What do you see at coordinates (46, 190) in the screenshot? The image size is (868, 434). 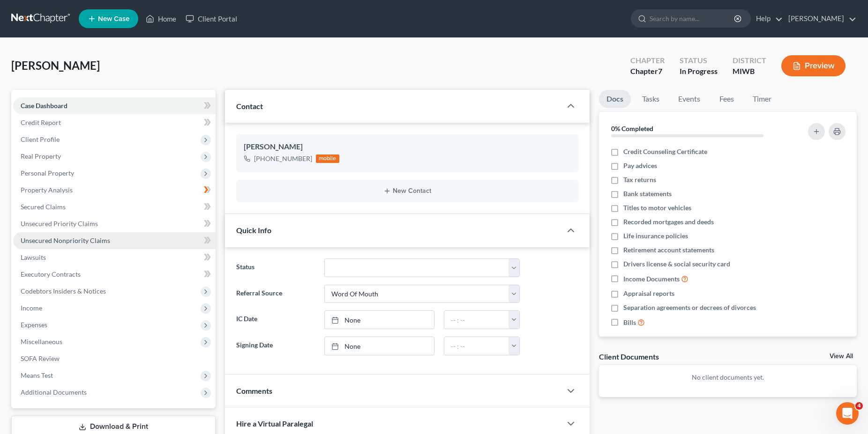 I see `span: Property Analysis` at bounding box center [46, 190].